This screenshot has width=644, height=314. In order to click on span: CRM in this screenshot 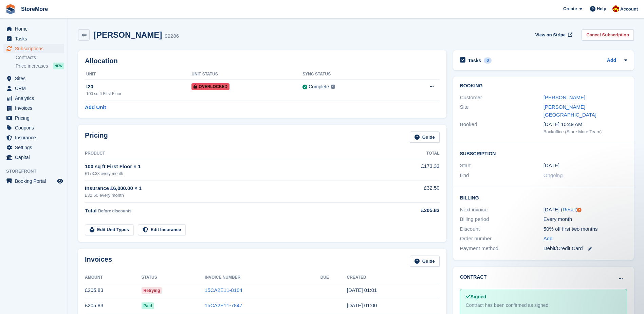, I will do `click(35, 88)`.